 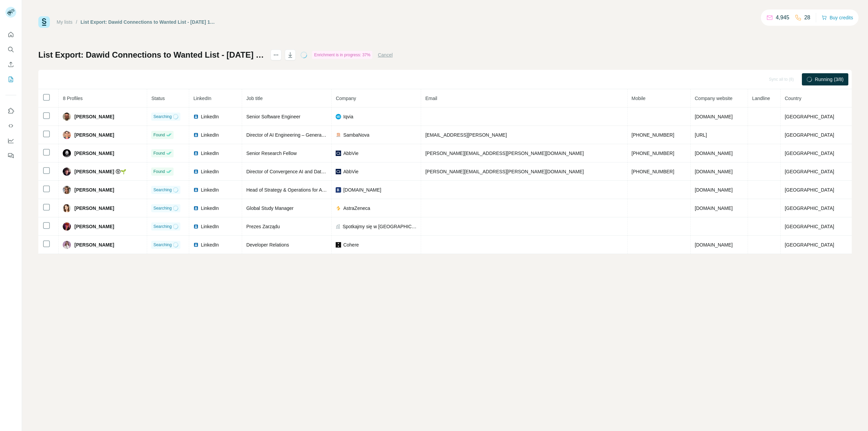 I want to click on button: Enrich CSV, so click(x=11, y=65).